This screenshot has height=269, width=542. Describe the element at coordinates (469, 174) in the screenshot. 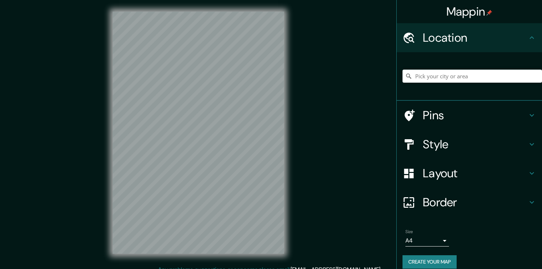

I see `div: Layout` at that location.